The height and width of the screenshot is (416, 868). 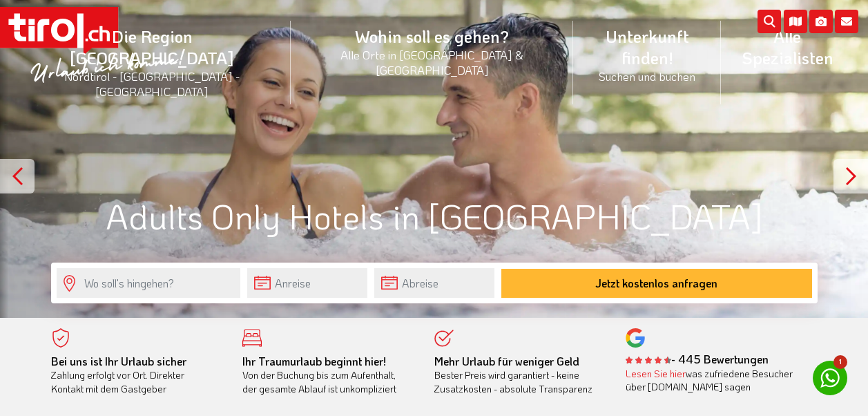 What do you see at coordinates (795, 22) in the screenshot?
I see `i: Karte öffnen` at bounding box center [795, 22].